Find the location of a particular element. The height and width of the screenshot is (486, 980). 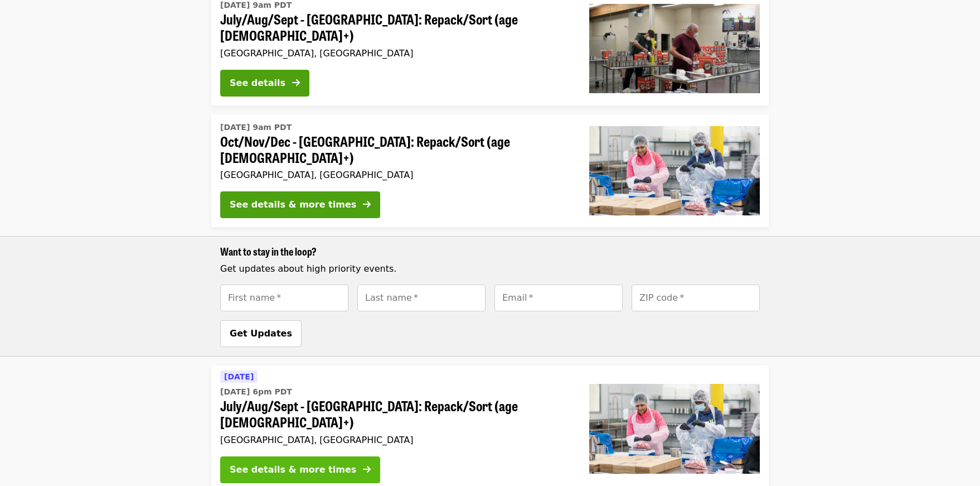

button: See details is located at coordinates (264, 83).